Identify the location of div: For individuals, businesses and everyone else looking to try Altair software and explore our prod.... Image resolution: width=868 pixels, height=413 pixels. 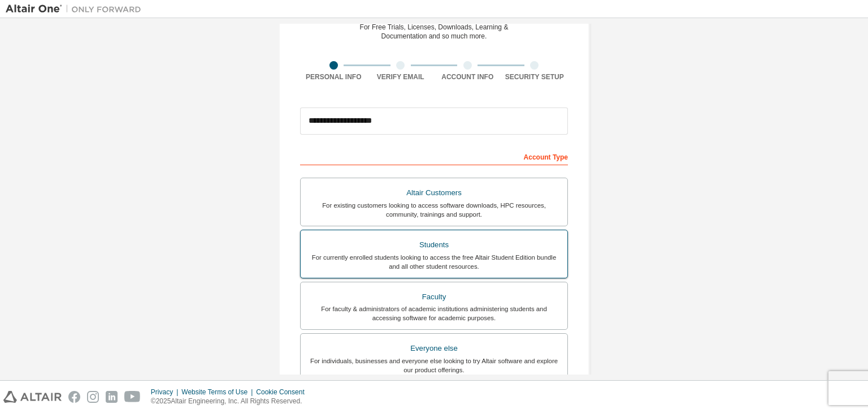
(434, 365).